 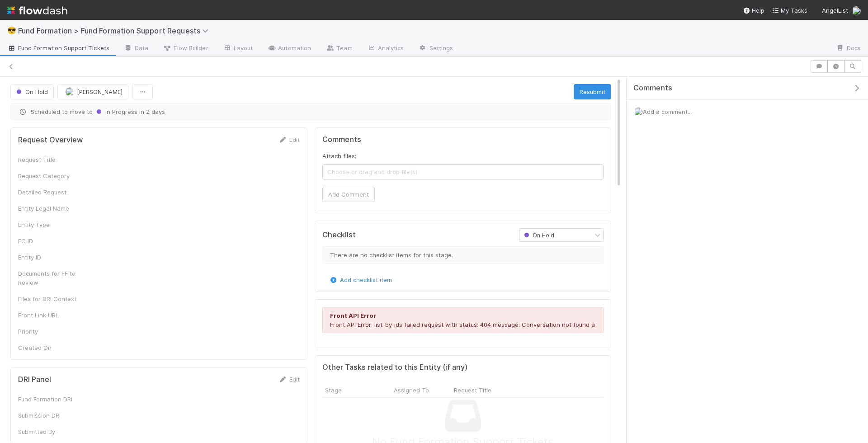 What do you see at coordinates (136, 49) in the screenshot?
I see `a: Data` at bounding box center [136, 49].